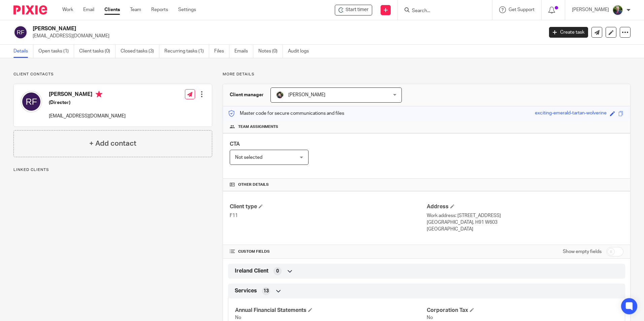 This screenshot has height=321, width=644. What do you see at coordinates (246, 291) in the screenshot?
I see `span: Services` at bounding box center [246, 291].